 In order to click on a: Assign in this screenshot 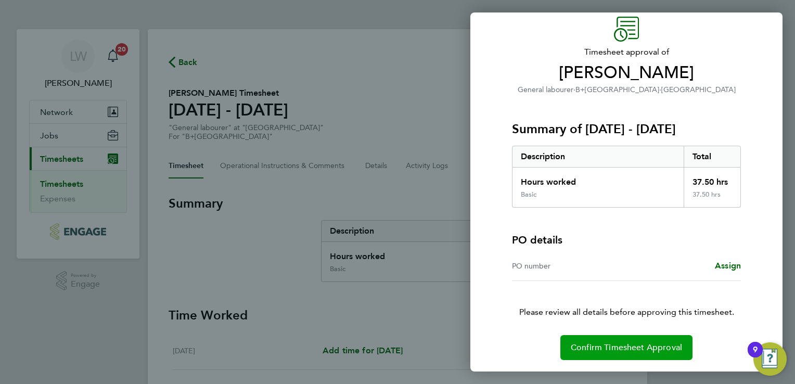, I will do `click(728, 266)`.